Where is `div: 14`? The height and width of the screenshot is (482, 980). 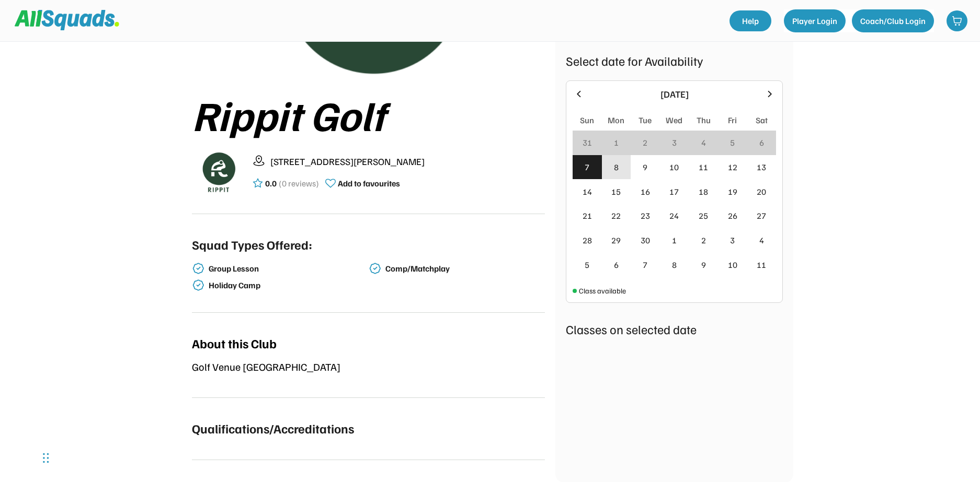
div: 14 is located at coordinates (587, 192).